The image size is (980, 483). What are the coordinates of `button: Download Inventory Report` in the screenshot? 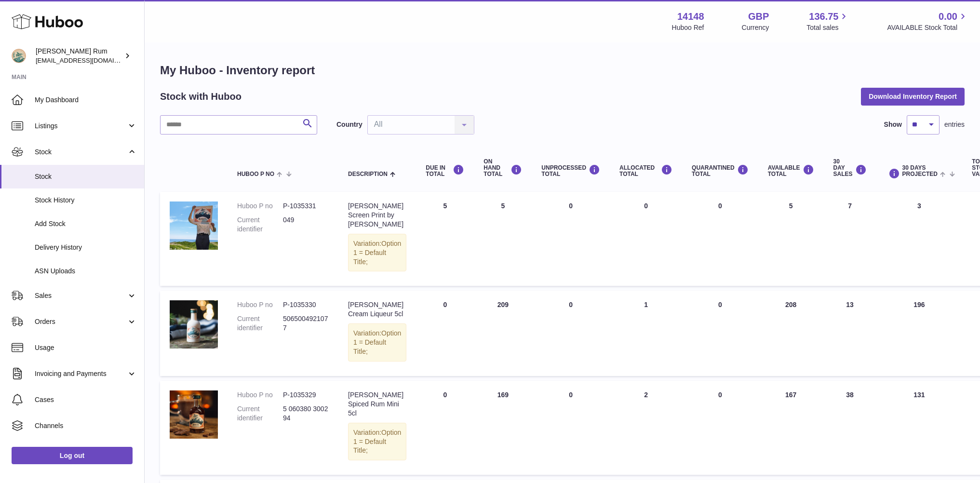 It's located at (913, 97).